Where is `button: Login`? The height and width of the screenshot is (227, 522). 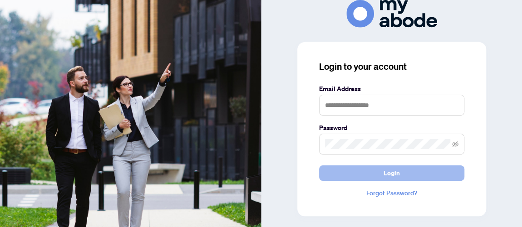 button: Login is located at coordinates (391, 173).